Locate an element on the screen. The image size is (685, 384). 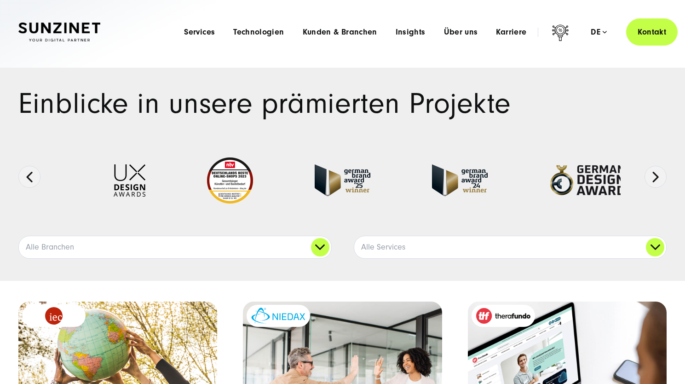
img: German Brand Award winner 2025 - Full Service Digital Agentur SUNZINET is located at coordinates (342, 180).